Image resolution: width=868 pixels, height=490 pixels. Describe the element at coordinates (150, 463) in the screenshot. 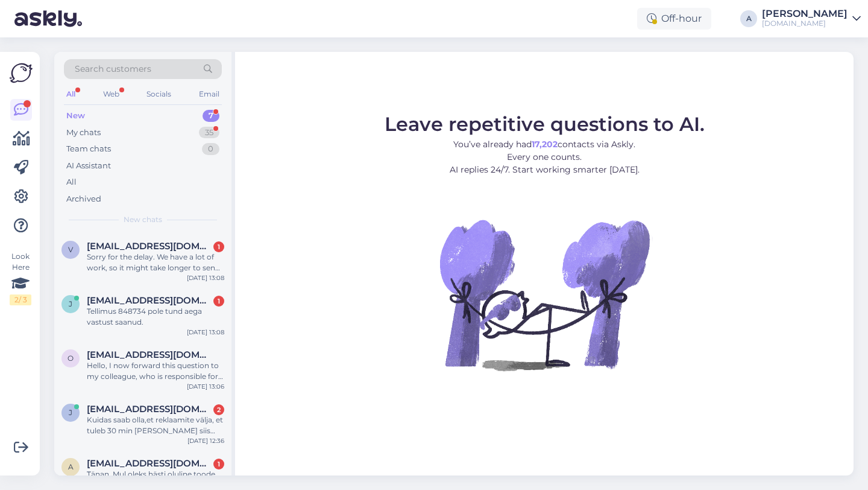

I see `span: aigivahing@gmail.com` at that location.